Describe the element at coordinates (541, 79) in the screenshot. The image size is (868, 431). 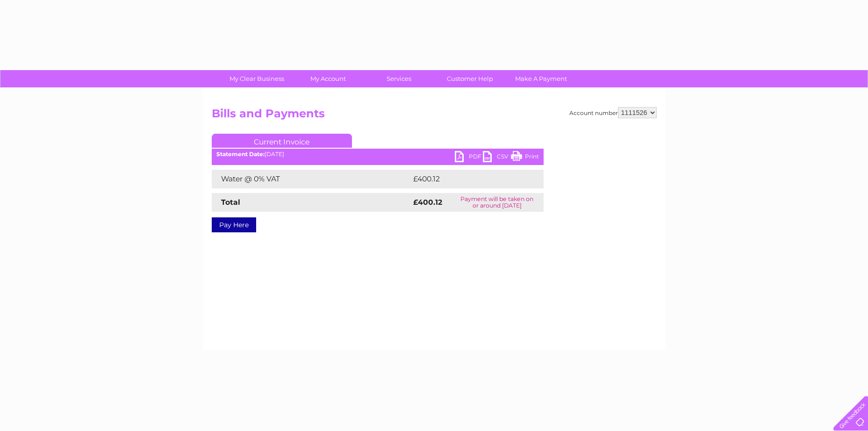
I see `a: Make A Payment` at that location.